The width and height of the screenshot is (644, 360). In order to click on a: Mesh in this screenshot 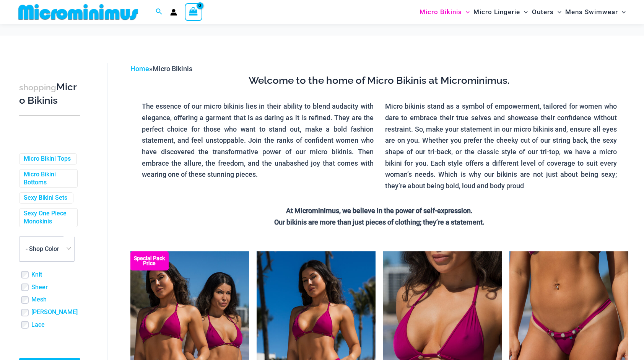, I will do `click(39, 299)`.